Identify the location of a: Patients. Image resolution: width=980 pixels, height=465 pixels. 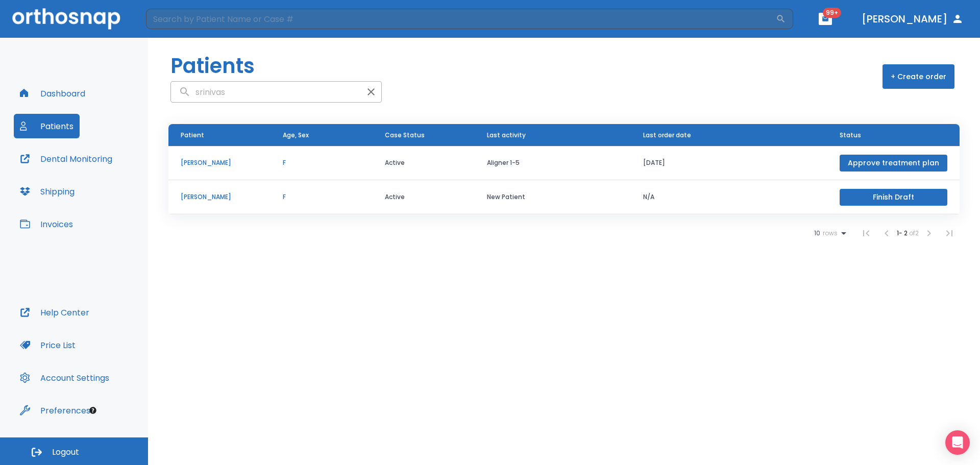
(46, 126).